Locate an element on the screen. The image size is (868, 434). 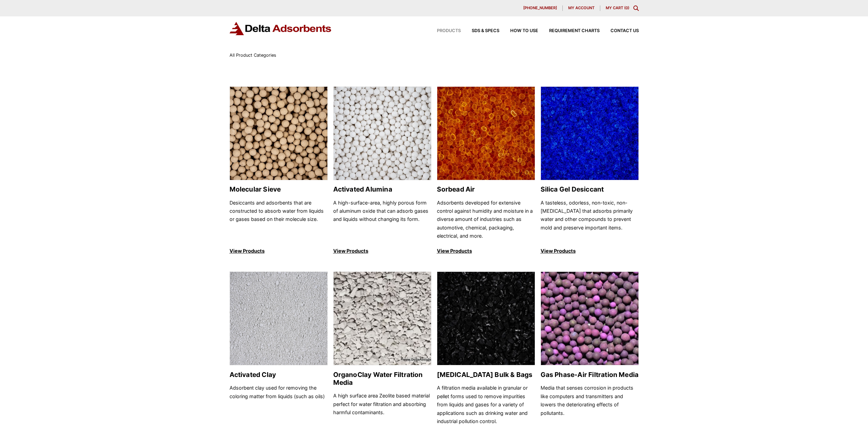
a: SDS & SPECS is located at coordinates (480, 31).